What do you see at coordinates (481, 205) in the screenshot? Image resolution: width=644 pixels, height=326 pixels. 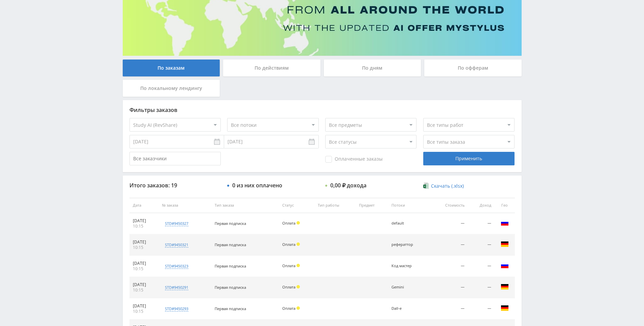 I see `th: Доход` at bounding box center [481, 205].